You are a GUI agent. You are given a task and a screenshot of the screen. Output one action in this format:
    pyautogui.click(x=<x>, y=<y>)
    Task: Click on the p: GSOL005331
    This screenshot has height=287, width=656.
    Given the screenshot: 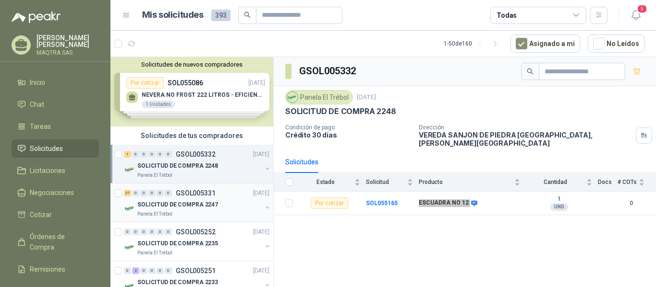 What is the action you would take?
    pyautogui.click(x=195, y=193)
    